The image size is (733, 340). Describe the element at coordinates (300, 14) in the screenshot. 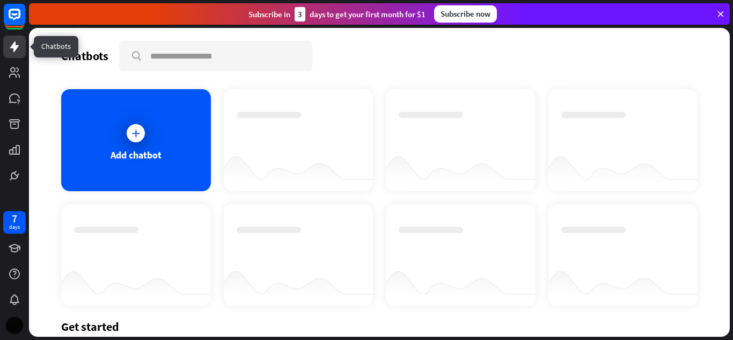

I see `div: 3` at that location.